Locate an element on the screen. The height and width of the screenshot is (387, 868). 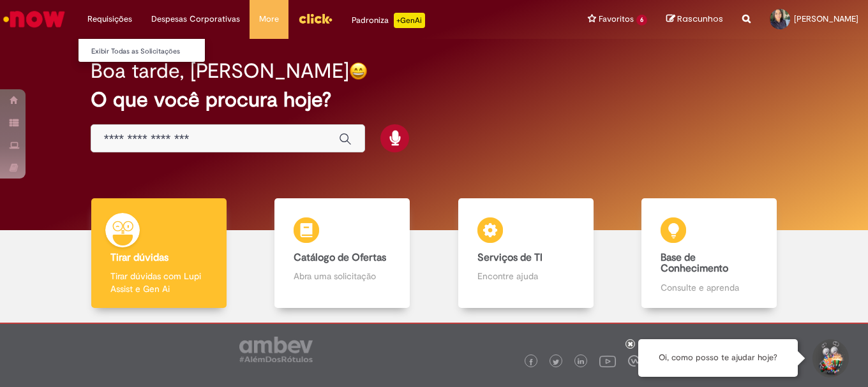
span: Despesas Corporativas is located at coordinates (195, 19).